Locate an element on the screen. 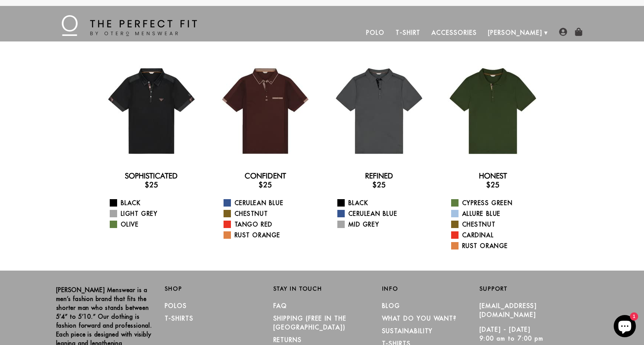 The width and height of the screenshot is (644, 345). a: Polos is located at coordinates (176, 305).